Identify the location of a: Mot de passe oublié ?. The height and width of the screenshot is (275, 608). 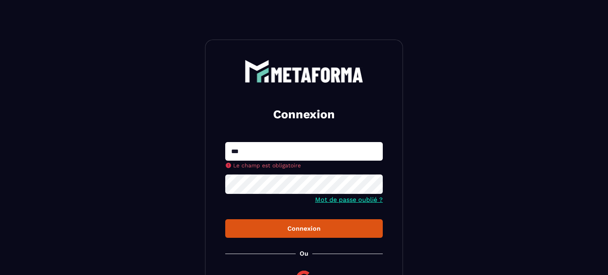
(349, 199).